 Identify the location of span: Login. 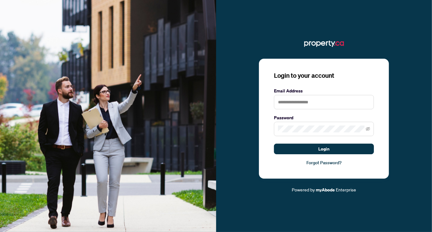
(324, 149).